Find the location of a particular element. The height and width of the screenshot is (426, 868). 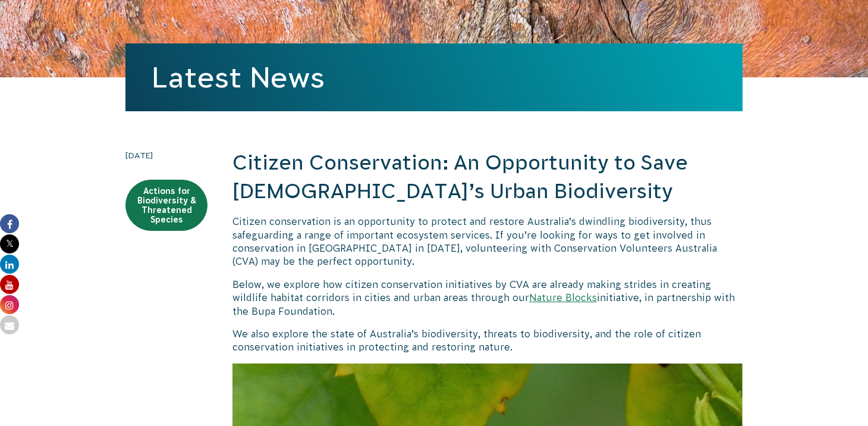

p: We also explore the state of Australia’s biodiversity, threats to biodiversity, and the role of c... is located at coordinates (488, 340).